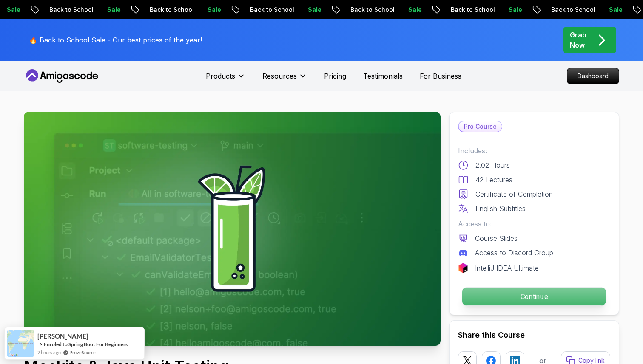  I want to click on p: Dashboard, so click(593, 76).